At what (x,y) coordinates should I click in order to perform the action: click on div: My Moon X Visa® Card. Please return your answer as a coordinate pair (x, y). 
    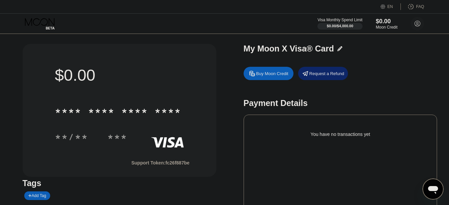
    Looking at the image, I should click on (289, 49).